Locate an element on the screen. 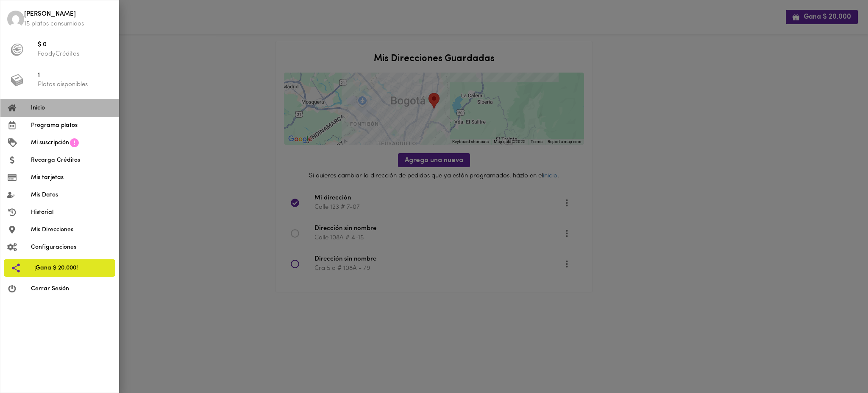 The height and width of the screenshot is (393, 868). span: Configuraciones is located at coordinates (71, 247).